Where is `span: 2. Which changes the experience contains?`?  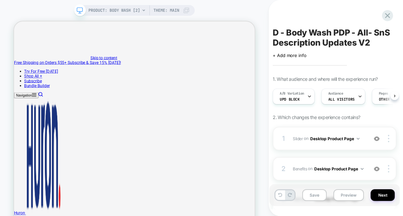
span: 2. Which changes the experience contains? is located at coordinates (316, 117).